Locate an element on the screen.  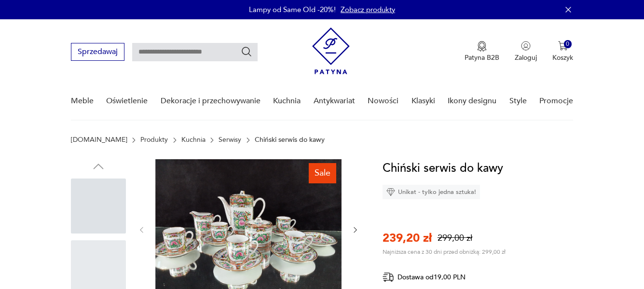
p: Chiński serwis do kawy is located at coordinates (290, 140).